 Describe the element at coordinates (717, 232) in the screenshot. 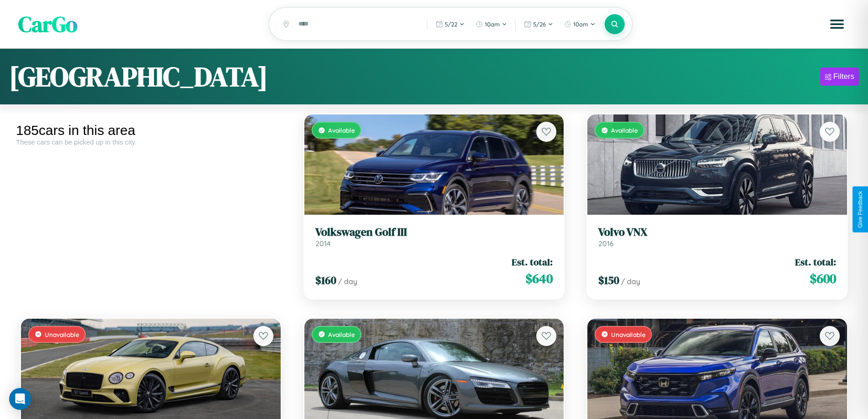

I see `h3: Volvo VNX` at that location.